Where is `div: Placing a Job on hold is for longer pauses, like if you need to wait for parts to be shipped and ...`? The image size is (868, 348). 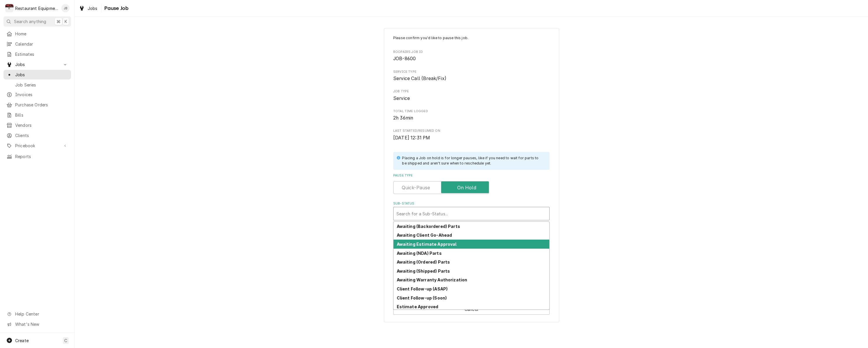 div: Placing a Job on hold is for longer pauses, like if you need to wait for parts to be shipped and ... is located at coordinates (472, 161).